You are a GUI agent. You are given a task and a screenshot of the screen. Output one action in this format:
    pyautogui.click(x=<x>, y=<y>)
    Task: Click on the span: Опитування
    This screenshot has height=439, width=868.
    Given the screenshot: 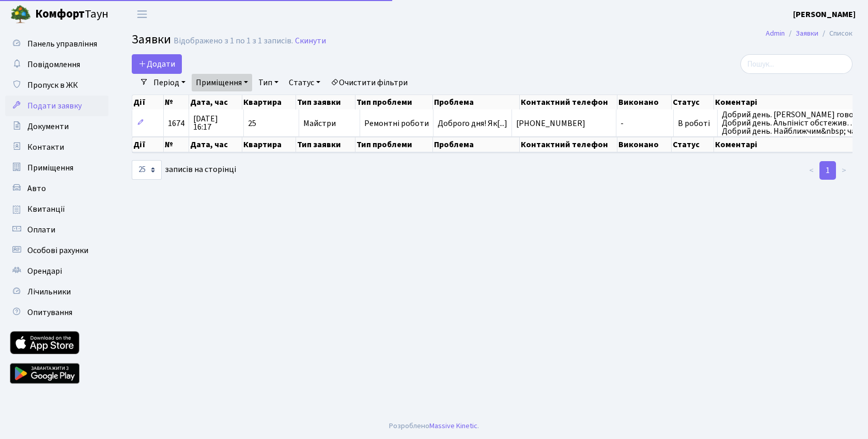 What is the action you would take?
    pyautogui.click(x=50, y=312)
    